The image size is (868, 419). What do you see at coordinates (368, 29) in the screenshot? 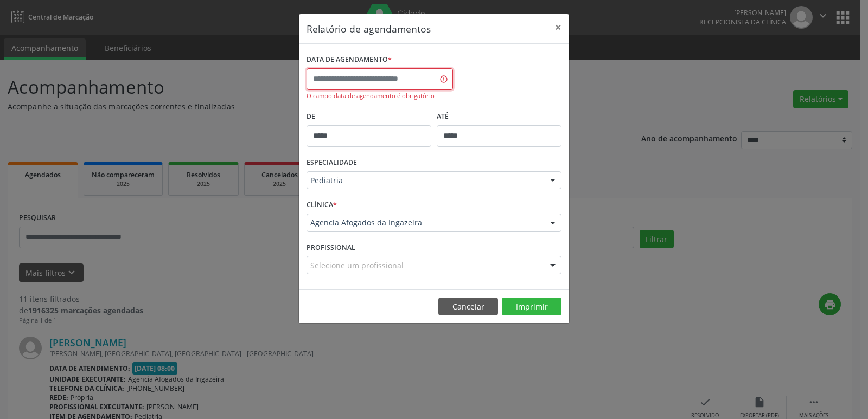
I see `h5: Relatório de agendamentos` at bounding box center [368, 29].